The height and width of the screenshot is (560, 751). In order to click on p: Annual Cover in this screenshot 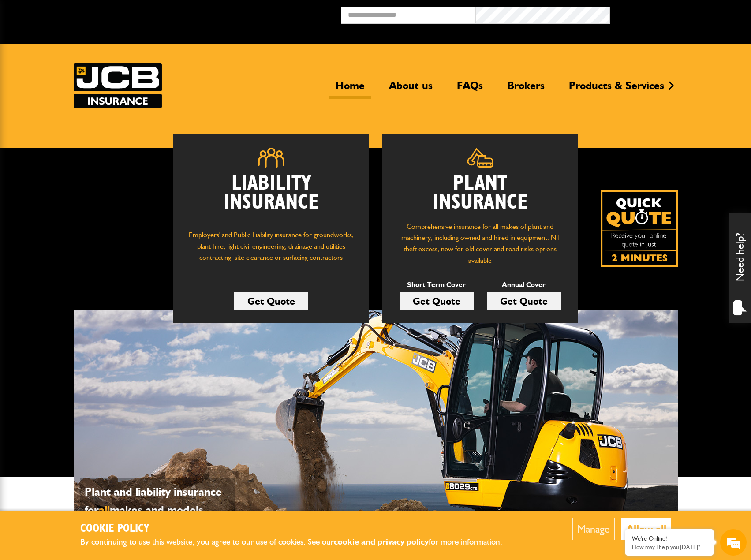, I will do `click(524, 285)`.